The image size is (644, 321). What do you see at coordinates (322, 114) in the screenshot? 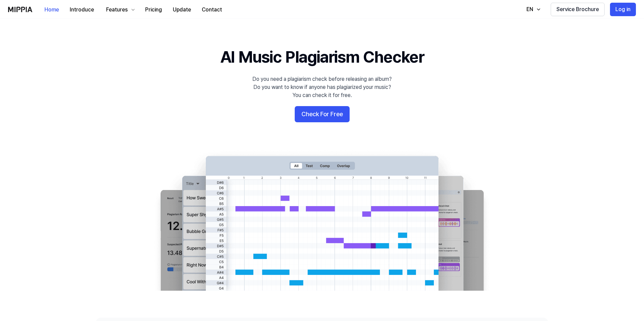
I see `a: Check For Free` at bounding box center [322, 114].